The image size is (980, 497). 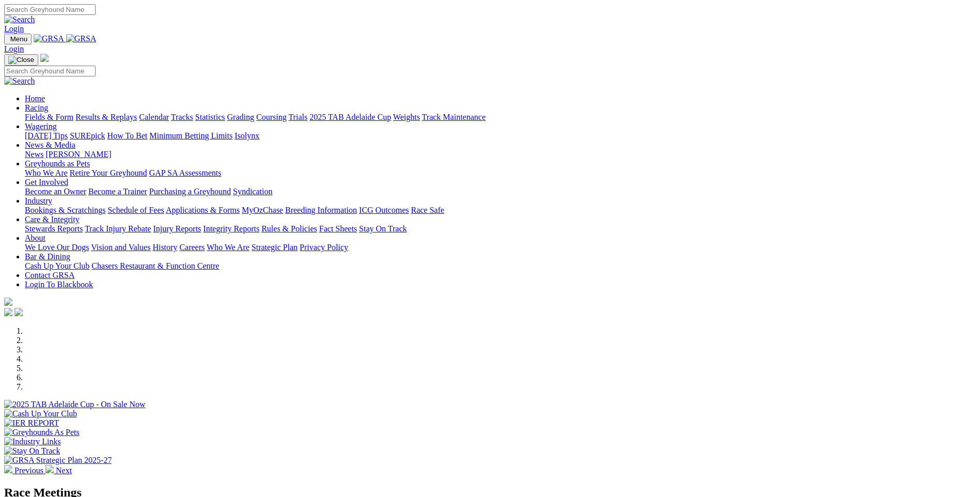 I want to click on a: Care & Integrity, so click(x=52, y=219).